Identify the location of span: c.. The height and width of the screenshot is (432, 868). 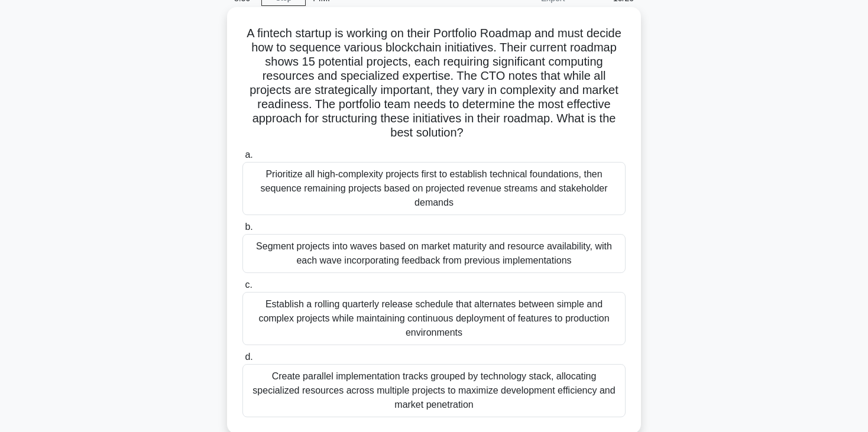
(248, 284).